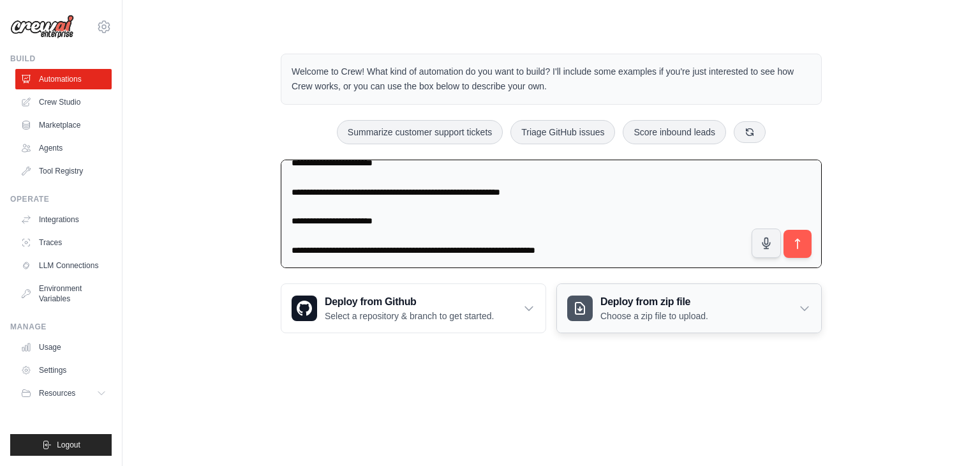  What do you see at coordinates (63, 293) in the screenshot?
I see `a: Environment Variables` at bounding box center [63, 293].